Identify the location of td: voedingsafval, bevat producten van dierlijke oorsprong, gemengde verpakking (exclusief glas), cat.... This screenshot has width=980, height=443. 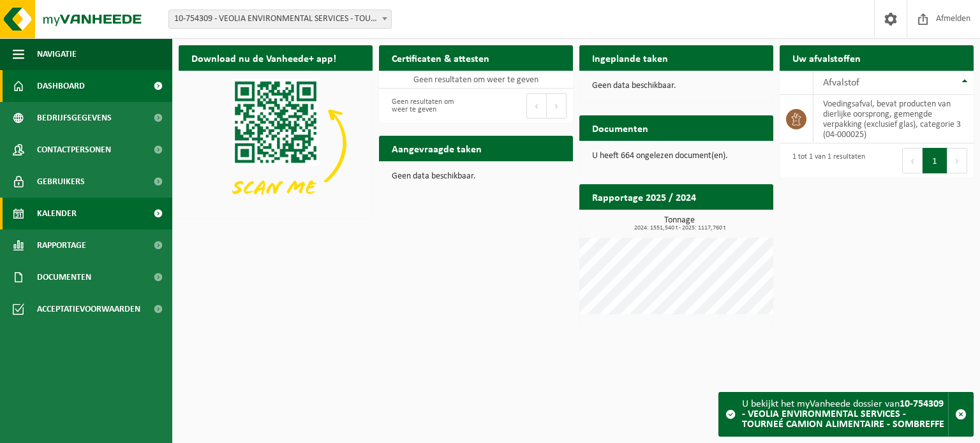
(893, 120).